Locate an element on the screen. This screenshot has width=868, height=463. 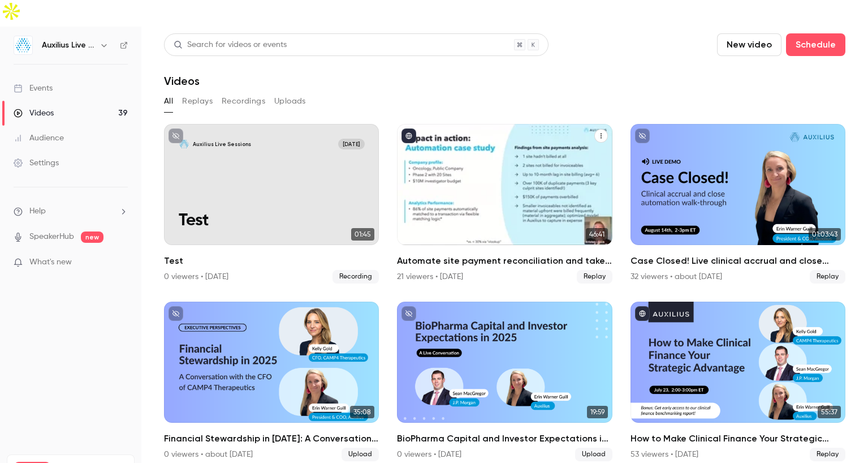
h6: Auxilius Live Sessions is located at coordinates (68, 45).